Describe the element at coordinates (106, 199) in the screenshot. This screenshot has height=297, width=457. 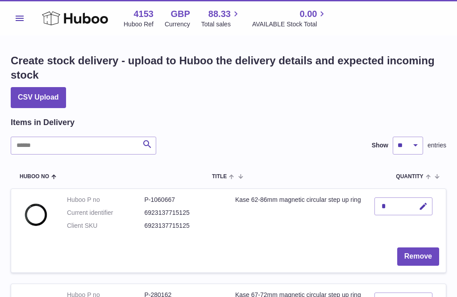
I see `dt: Huboo P no` at that location.